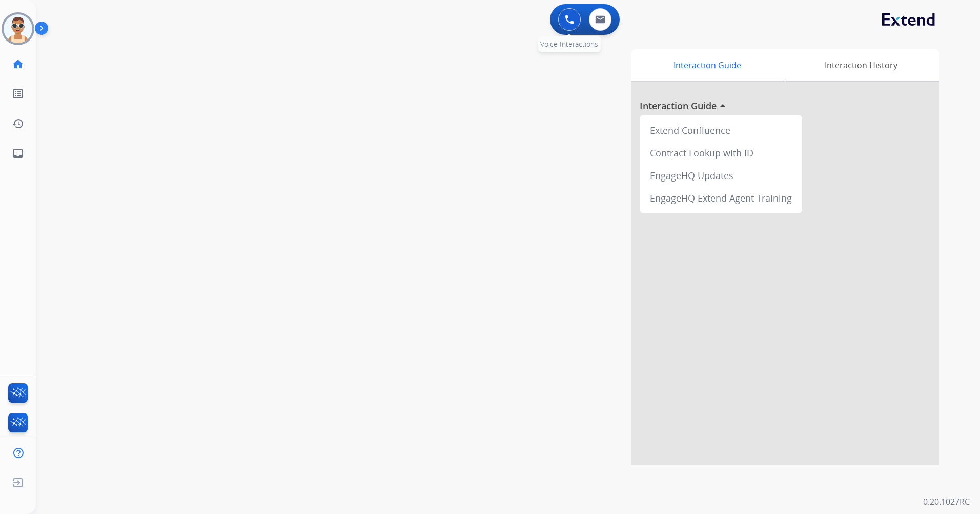 Image resolution: width=980 pixels, height=514 pixels. Describe the element at coordinates (861, 65) in the screenshot. I see `div: Interaction History` at that location.